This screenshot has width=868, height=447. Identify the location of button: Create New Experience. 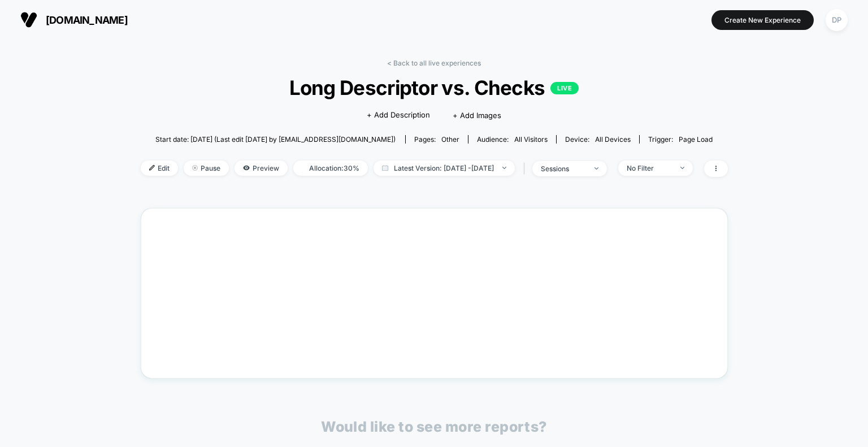
(762, 20).